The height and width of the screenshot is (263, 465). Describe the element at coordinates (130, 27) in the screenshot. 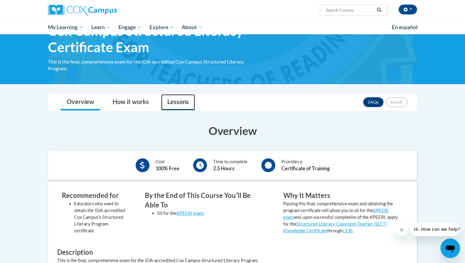

I see `span: Engage` at that location.